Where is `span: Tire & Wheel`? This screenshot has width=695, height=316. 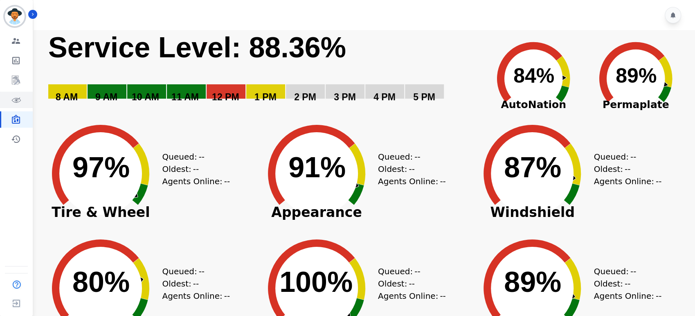 span: Tire & Wheel is located at coordinates (101, 212).